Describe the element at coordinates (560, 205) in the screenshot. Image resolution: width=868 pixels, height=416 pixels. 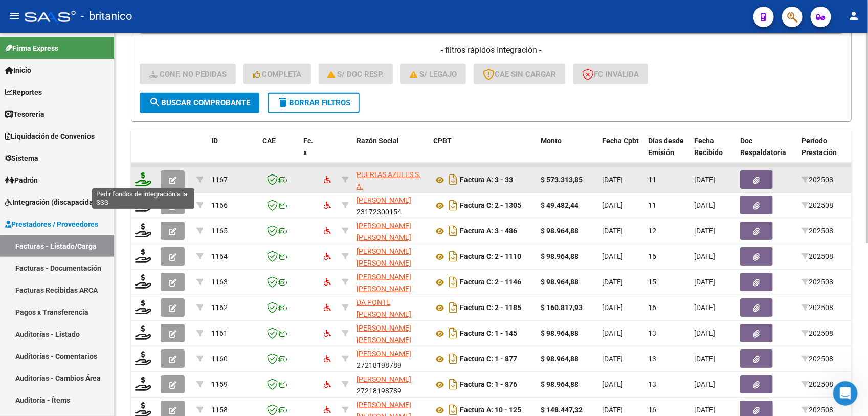
I see `strong: $ 49.482,44` at that location.